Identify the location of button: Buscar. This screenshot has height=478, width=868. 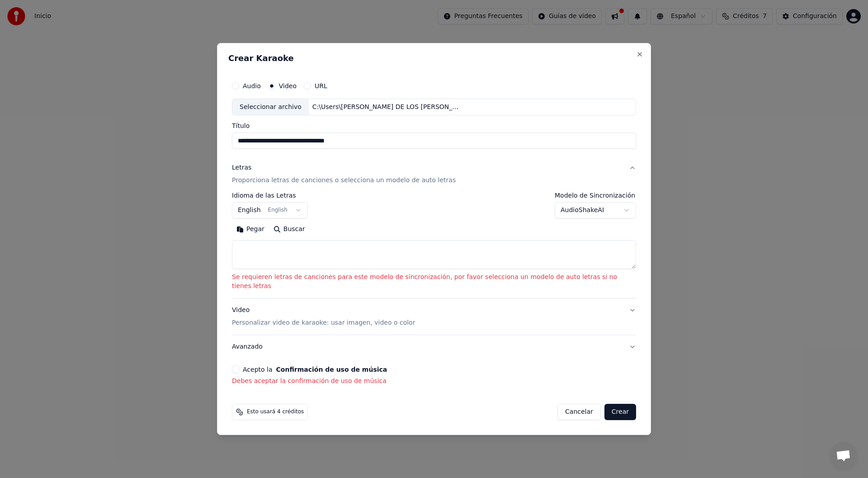
(290, 229).